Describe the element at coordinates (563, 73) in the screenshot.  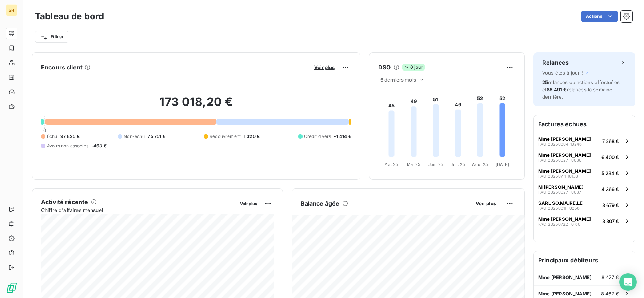
I see `span: Vous êtes à jour !` at that location.